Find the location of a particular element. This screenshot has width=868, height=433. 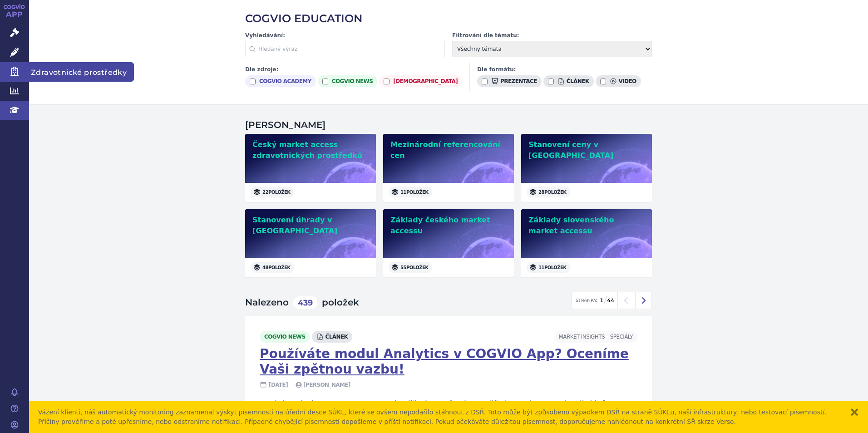

input: Hledaný výraz is located at coordinates (345, 49).